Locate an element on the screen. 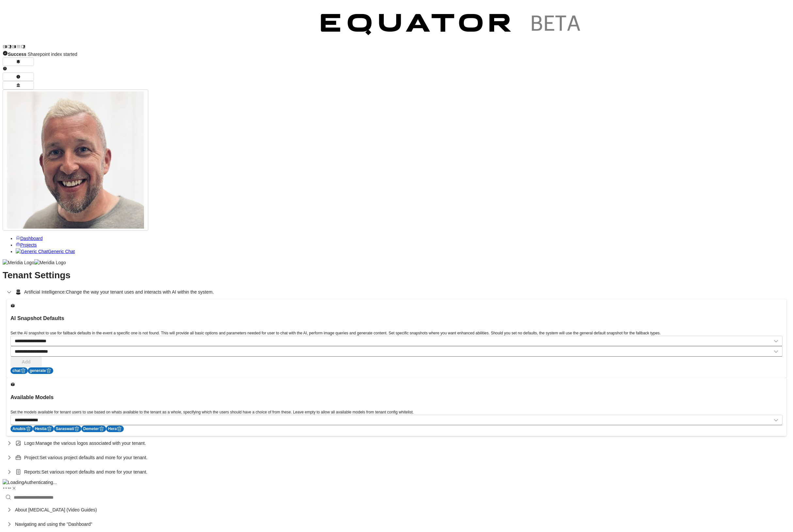 The image size is (793, 532). span: Set various project defaults and more for your tenant. is located at coordinates (93, 457).